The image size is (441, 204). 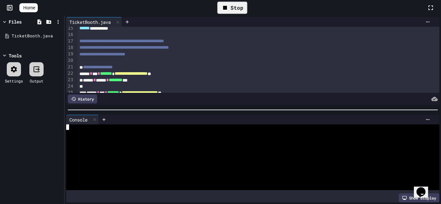 I want to click on div: 22, so click(x=70, y=74).